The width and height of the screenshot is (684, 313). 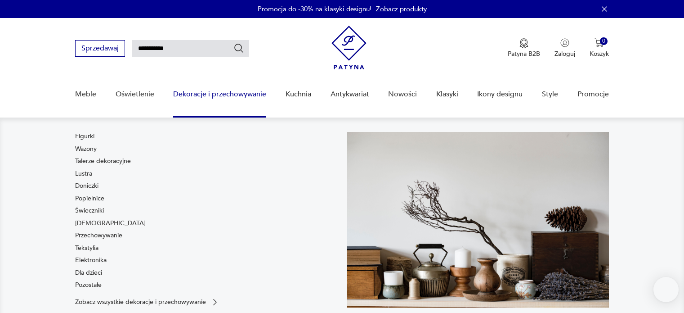 What do you see at coordinates (565, 48) in the screenshot?
I see `button: Zaloguj` at bounding box center [565, 48].